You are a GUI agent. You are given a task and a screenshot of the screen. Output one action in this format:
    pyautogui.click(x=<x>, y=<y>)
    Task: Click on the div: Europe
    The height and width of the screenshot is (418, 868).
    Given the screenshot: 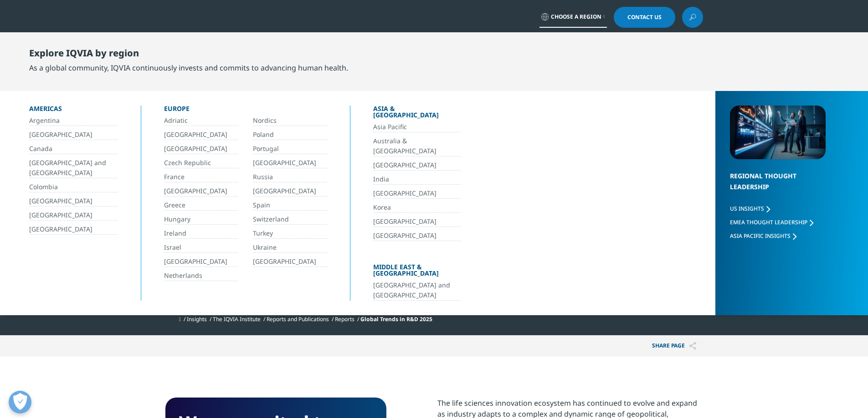 What is the action you would take?
    pyautogui.click(x=246, y=110)
    